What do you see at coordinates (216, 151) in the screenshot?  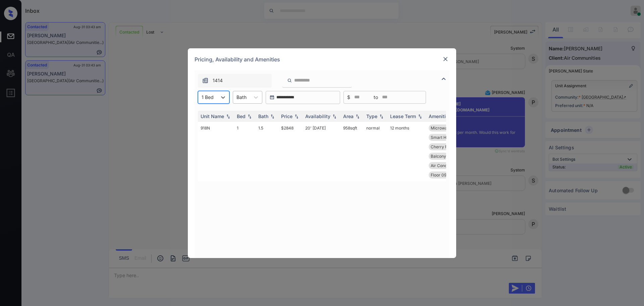 I see `td: 918N` at bounding box center [216, 151].